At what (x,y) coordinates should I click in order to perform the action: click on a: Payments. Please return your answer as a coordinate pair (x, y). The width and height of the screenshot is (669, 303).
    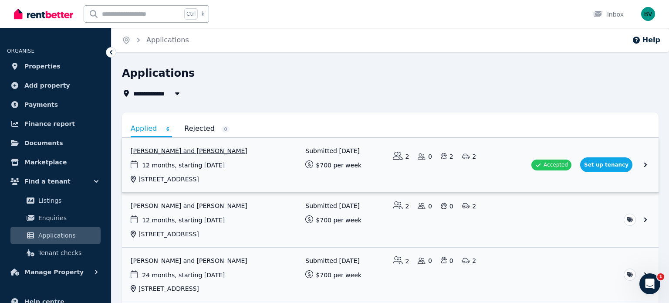
    Looking at the image, I should click on (55, 105).